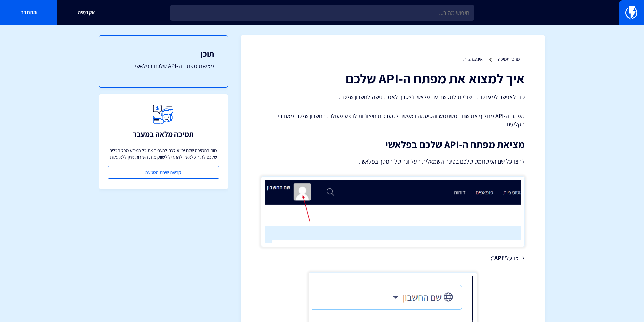  I want to click on h2: מציאת מפתח ה-API שלכם בפלאשי, so click(393, 144).